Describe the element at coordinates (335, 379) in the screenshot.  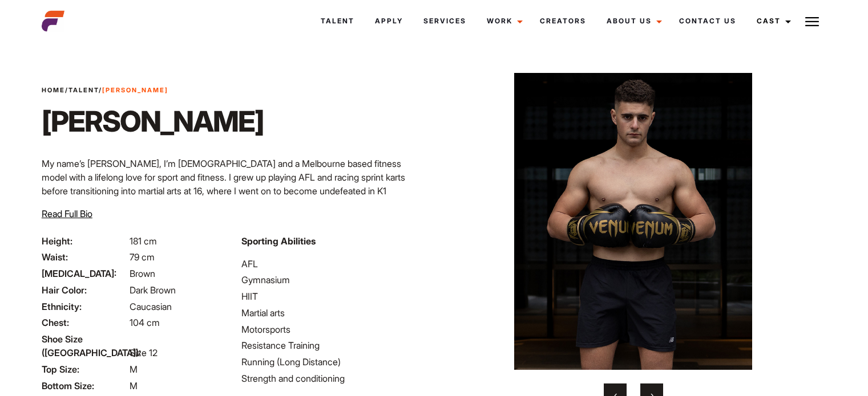
I see `li: Strength and conditioning` at that location.